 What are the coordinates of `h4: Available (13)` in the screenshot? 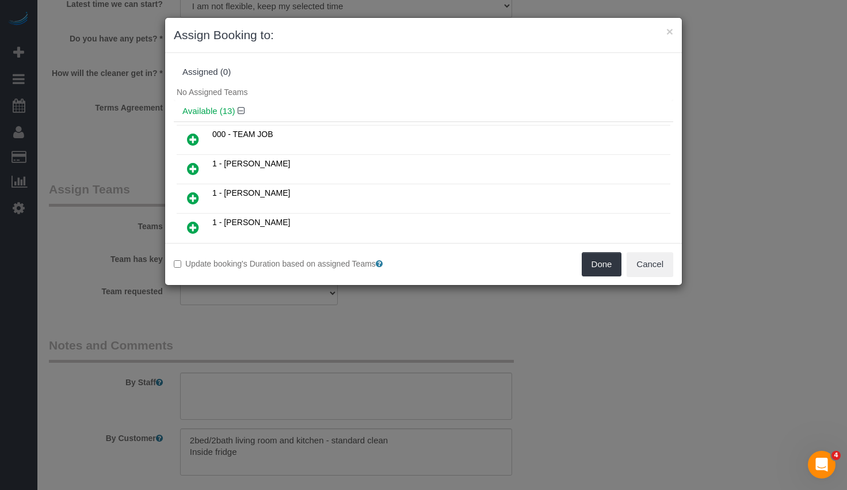 It's located at (424, 111).